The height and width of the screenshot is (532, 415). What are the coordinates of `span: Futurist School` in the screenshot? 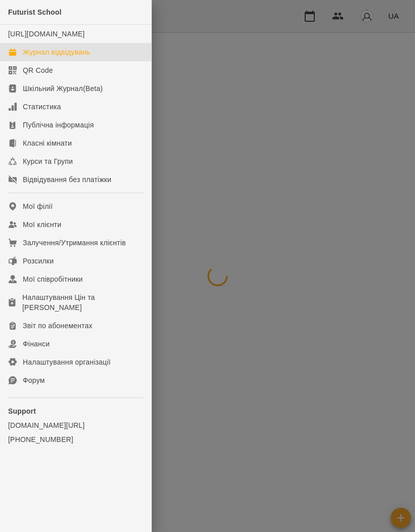 It's located at (35, 12).